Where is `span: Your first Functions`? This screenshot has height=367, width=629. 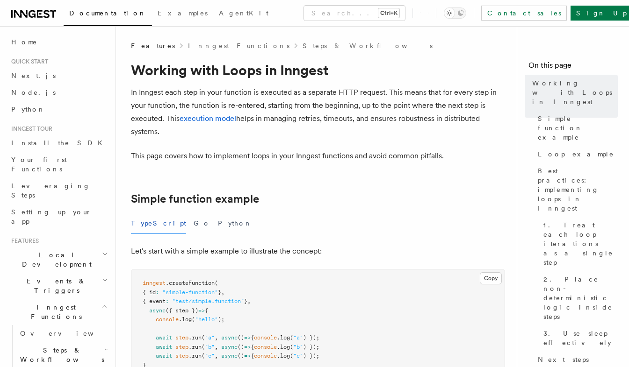
span: Your first Functions is located at coordinates (39, 165).